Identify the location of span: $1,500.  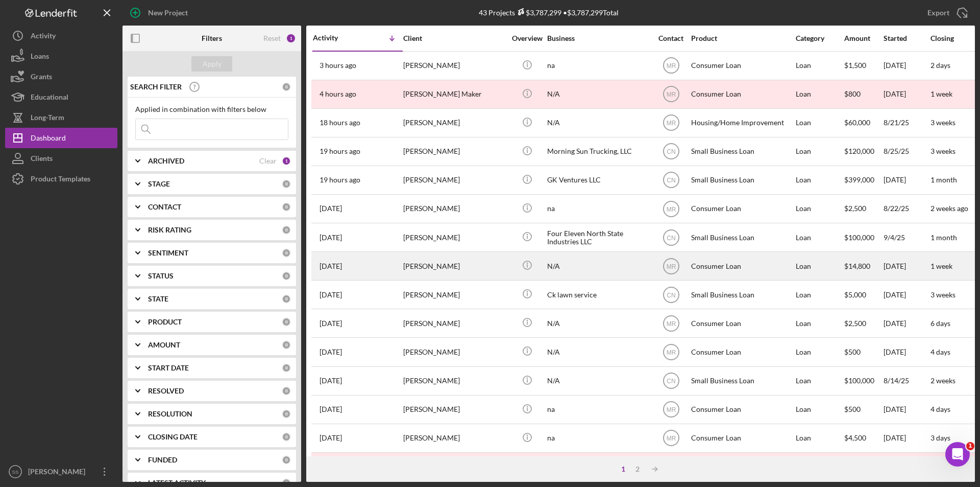
(855, 65).